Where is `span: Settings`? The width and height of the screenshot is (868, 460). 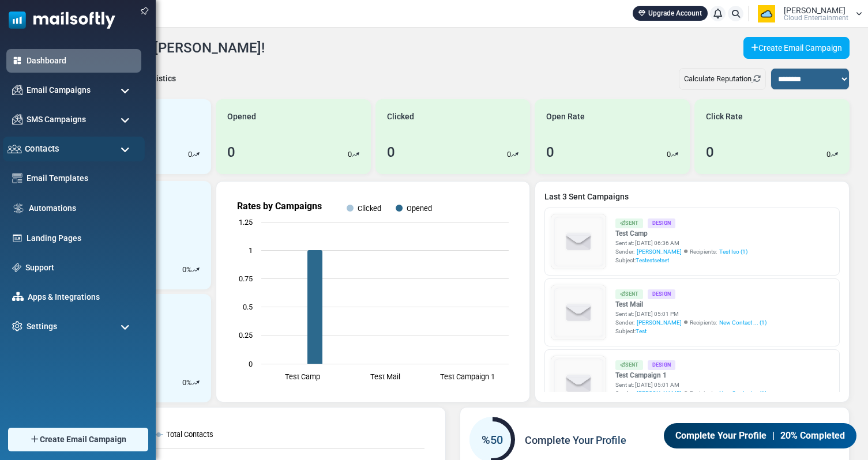 span: Settings is located at coordinates (41, 326).